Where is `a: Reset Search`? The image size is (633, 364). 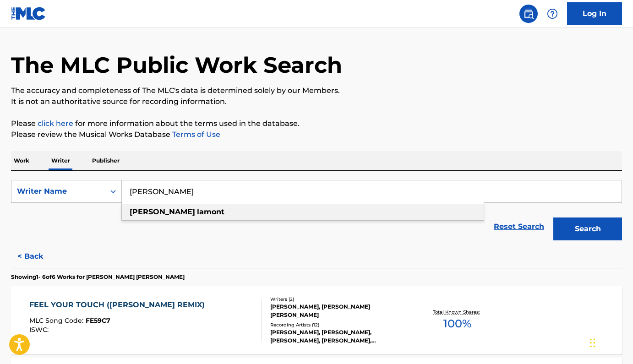
a: Reset Search is located at coordinates (519, 226).